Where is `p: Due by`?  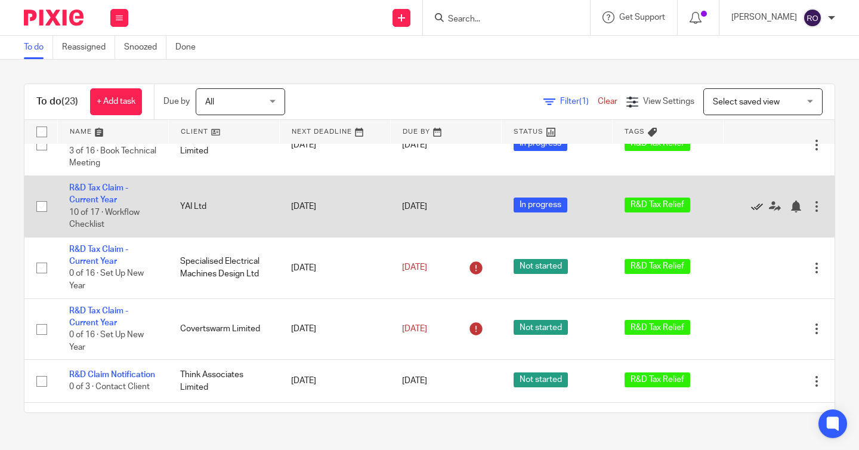
p: Due by is located at coordinates (177, 101).